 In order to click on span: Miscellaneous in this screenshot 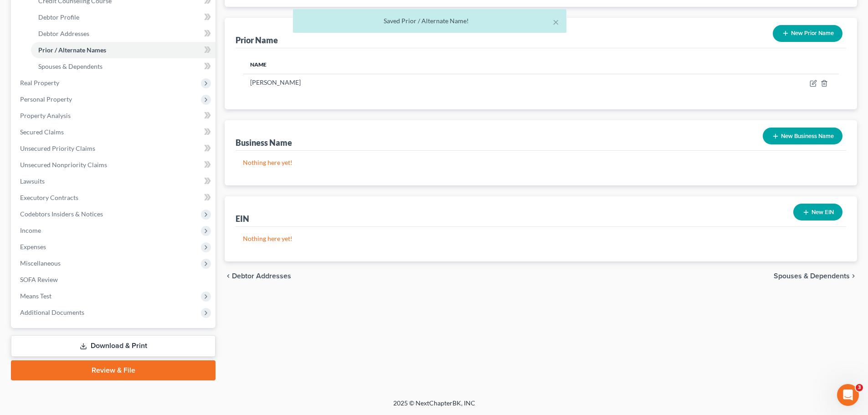, I will do `click(40, 263)`.